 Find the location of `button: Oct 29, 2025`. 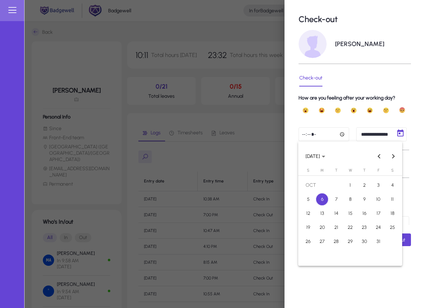

button: Oct 29, 2025 is located at coordinates (351, 242).